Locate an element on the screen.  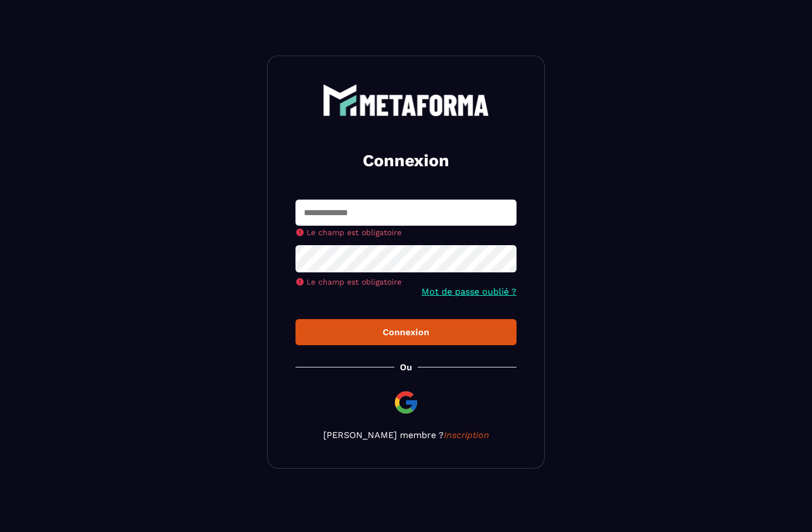
img: google is located at coordinates (406, 402).